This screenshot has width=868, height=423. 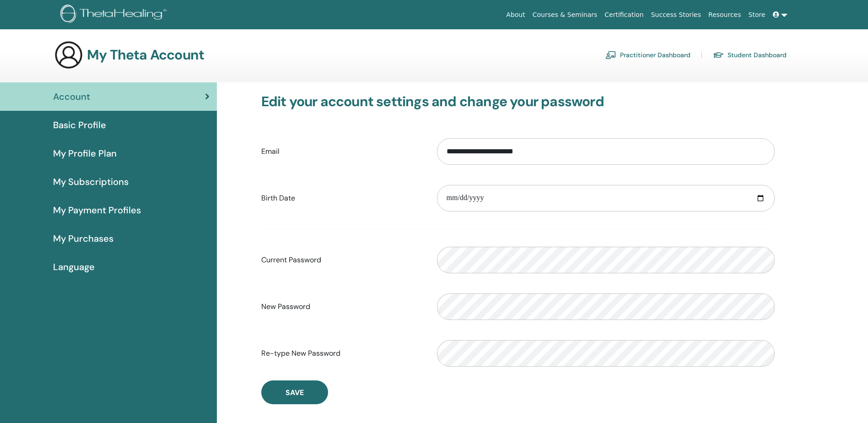 I want to click on span: My Subscriptions, so click(x=91, y=182).